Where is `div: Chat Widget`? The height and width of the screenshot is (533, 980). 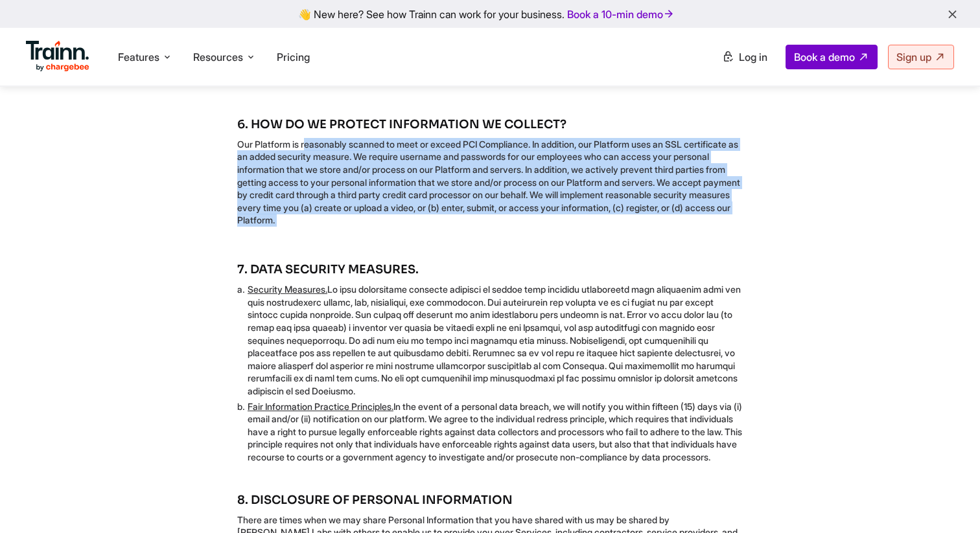
div: Chat Widget is located at coordinates (948, 502).